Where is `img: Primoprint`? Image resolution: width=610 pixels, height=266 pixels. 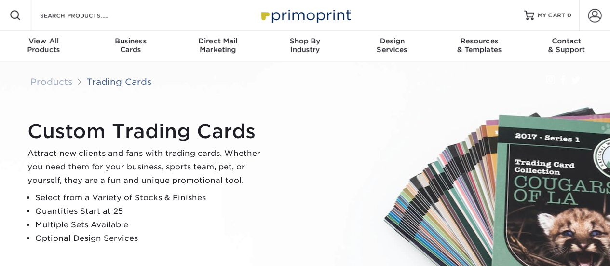 img: Primoprint is located at coordinates (305, 15).